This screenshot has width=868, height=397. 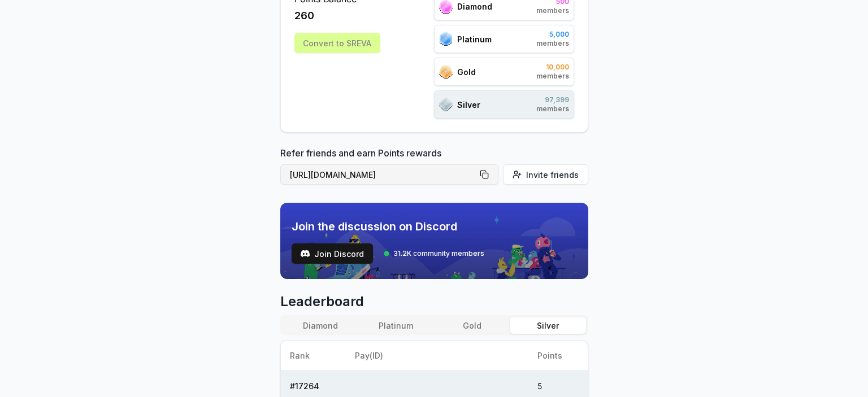 What do you see at coordinates (434, 240) in the screenshot?
I see `img: discord_banner` at bounding box center [434, 240].